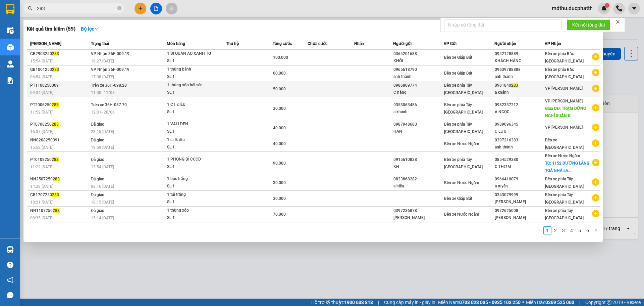 The image size is (644, 306). Describe the element at coordinates (10, 279) in the screenshot. I see `span: notification` at that location.